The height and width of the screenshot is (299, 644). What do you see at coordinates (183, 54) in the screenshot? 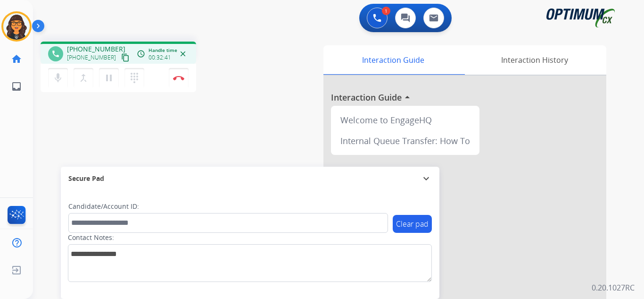
I see `mat-icon: close` at bounding box center [183, 54].